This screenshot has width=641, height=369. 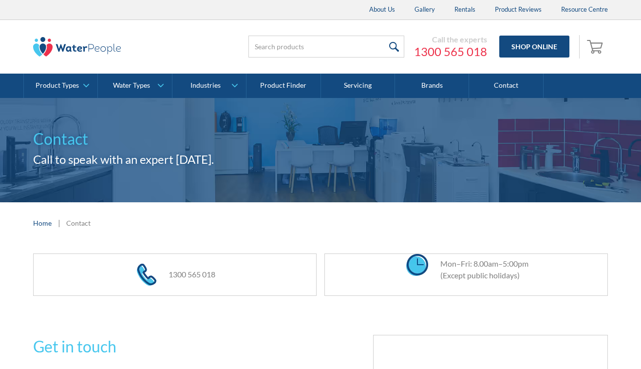 What do you see at coordinates (451, 39) in the screenshot?
I see `div: Call the experts` at bounding box center [451, 39].